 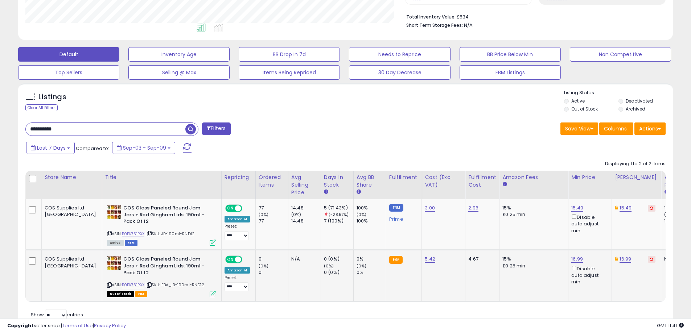 I want to click on div: Avg Selling Price, so click(x=304, y=185).